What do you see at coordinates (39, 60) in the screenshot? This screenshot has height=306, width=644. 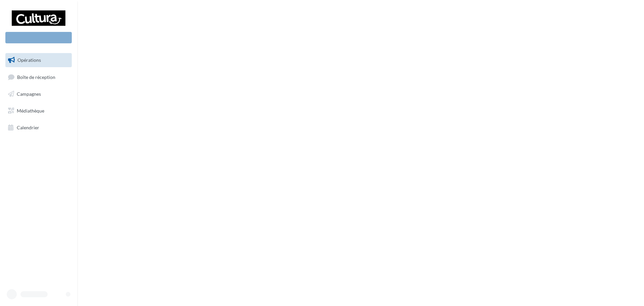 I see `a: Opérations` at bounding box center [39, 60].